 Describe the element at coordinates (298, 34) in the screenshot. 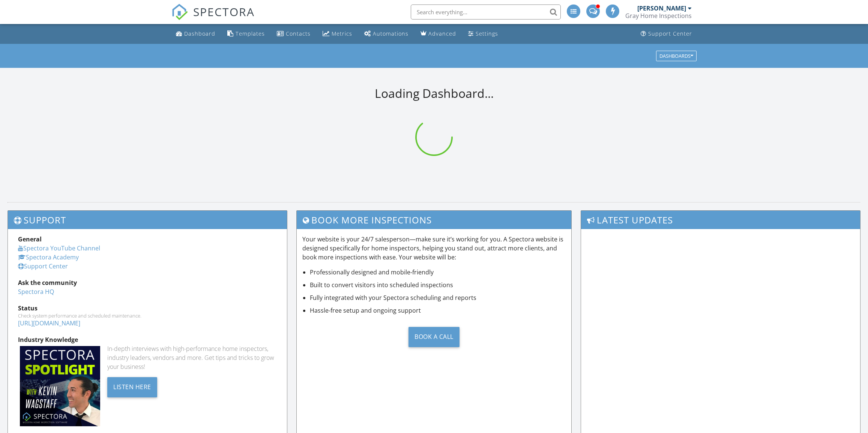

I see `div: Contacts` at that location.